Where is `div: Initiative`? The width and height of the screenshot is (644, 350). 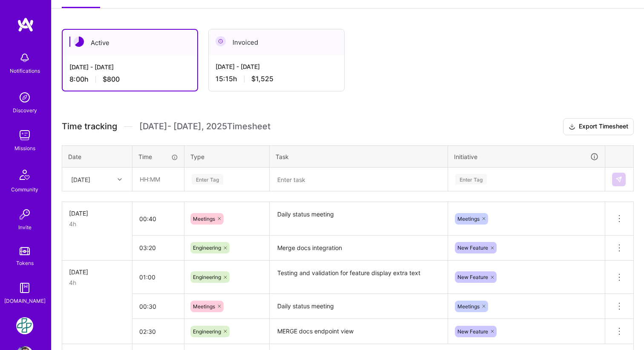 div: Initiative is located at coordinates (526, 156).